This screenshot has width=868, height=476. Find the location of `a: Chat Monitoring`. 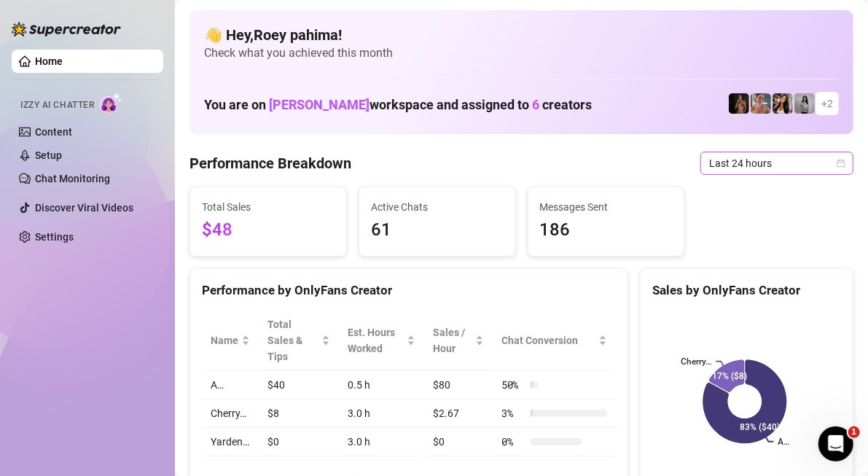

a: Chat Monitoring is located at coordinates (72, 178).